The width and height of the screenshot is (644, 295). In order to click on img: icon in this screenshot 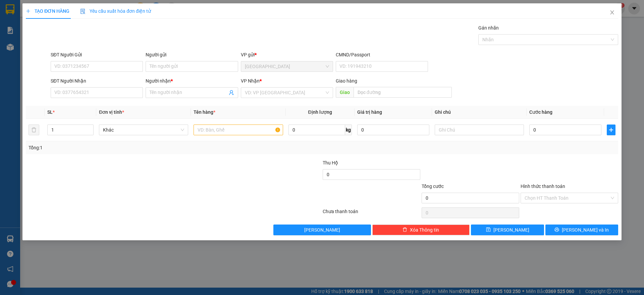, I will do `click(83, 11)`.